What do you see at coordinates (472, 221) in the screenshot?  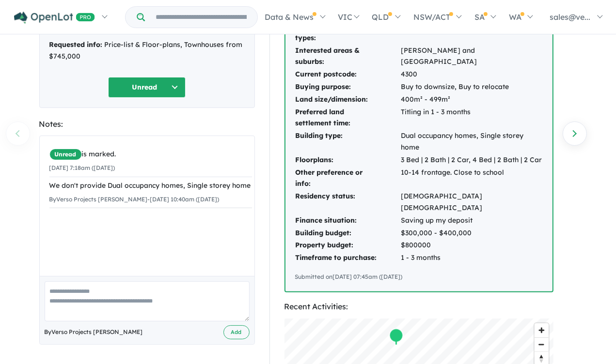 I see `td: Saving up my deposit` at bounding box center [472, 221].